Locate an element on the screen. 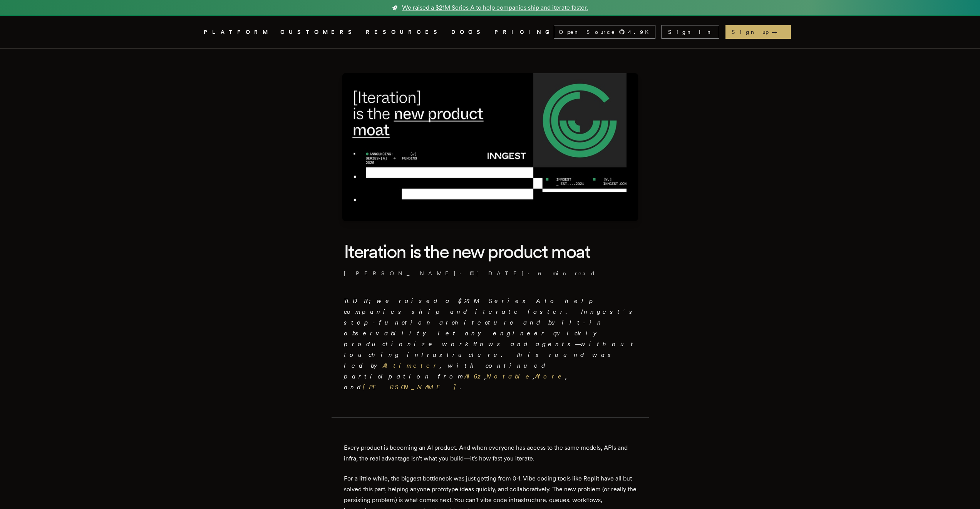 The image size is (980, 509). span: 4.9 K is located at coordinates (641, 32).